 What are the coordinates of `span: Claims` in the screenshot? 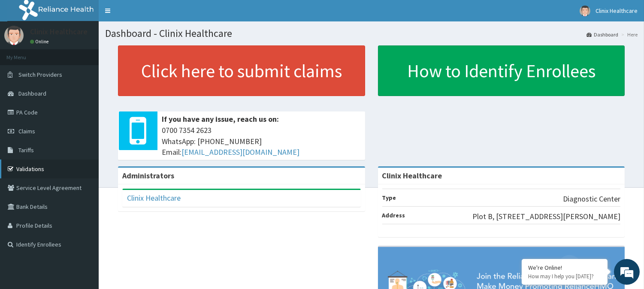 It's located at (27, 131).